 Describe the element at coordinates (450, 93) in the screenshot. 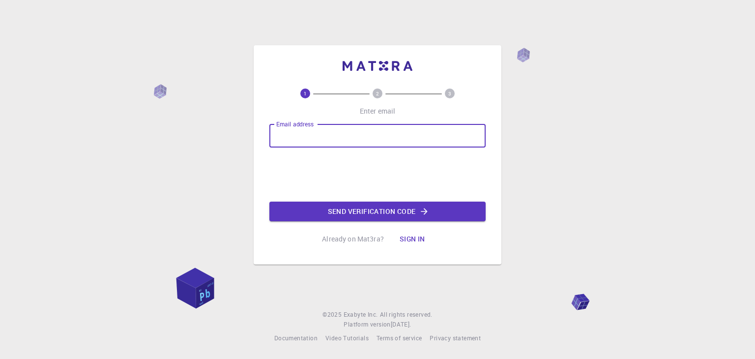

I see `text: 3` at that location.